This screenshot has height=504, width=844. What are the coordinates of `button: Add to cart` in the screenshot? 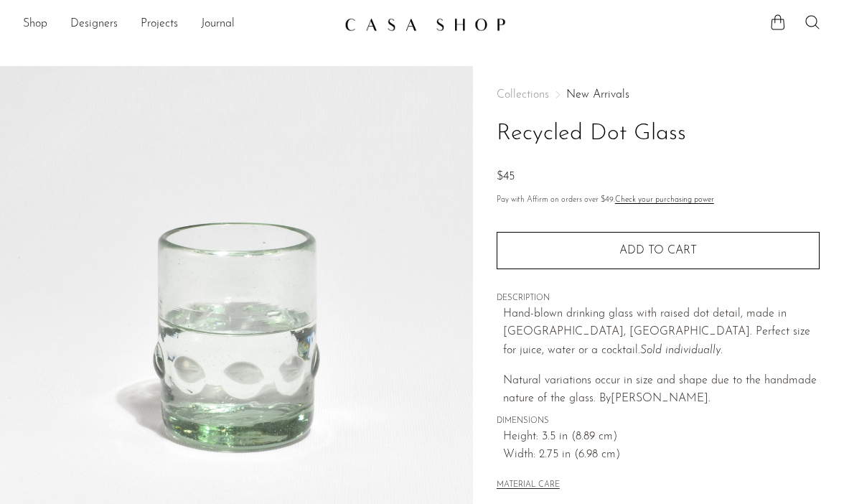 It's located at (658, 251).